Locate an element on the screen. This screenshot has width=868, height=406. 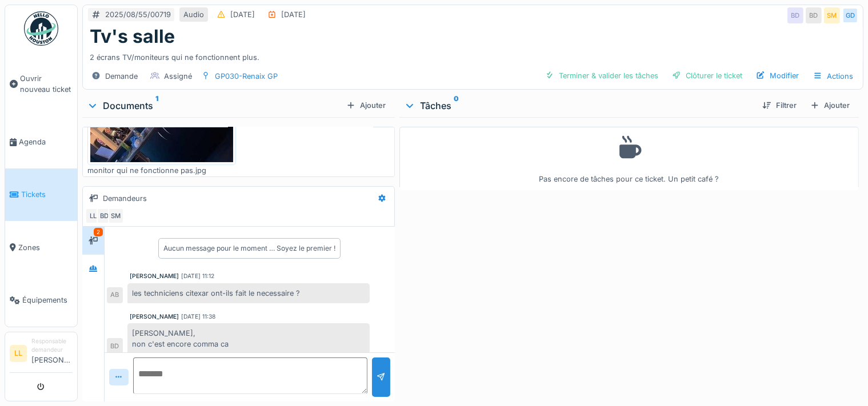
div: monitor qui ne fonctionne pas.jpg is located at coordinates (162, 170).